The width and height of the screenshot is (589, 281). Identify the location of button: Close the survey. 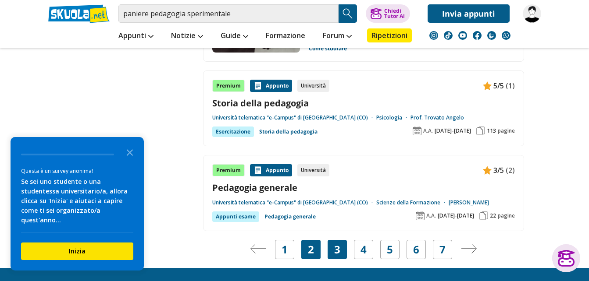
(130, 152).